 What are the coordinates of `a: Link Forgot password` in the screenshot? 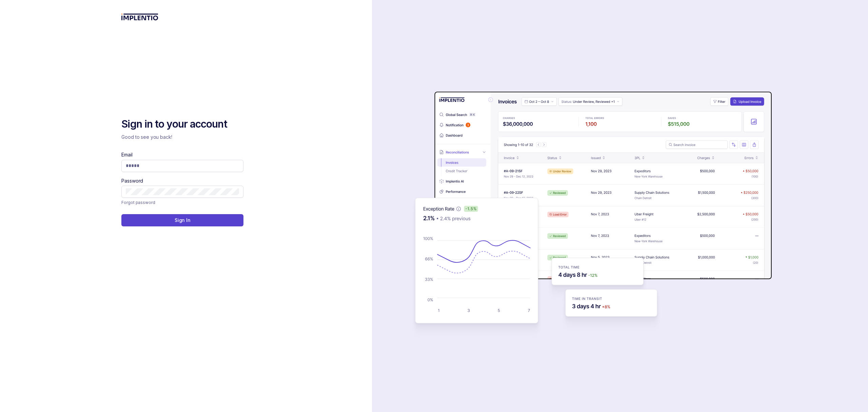 It's located at (138, 203).